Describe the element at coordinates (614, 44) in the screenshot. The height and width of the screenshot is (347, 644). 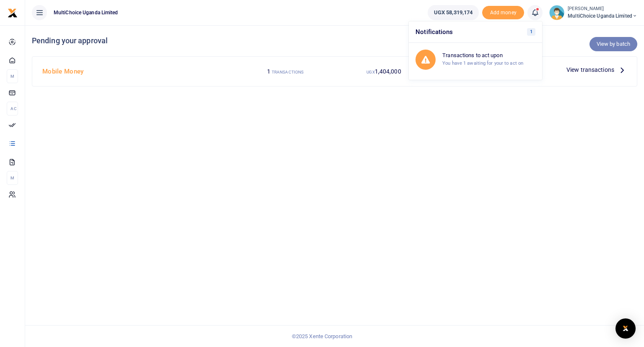
I see `a: View by batch` at that location.